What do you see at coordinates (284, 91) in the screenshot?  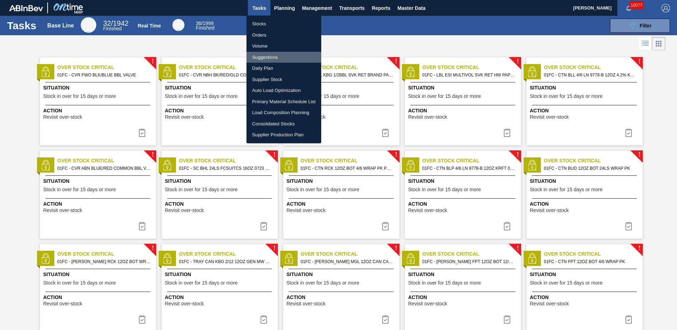 I see `li: Auto Load Optimization` at bounding box center [284, 91].